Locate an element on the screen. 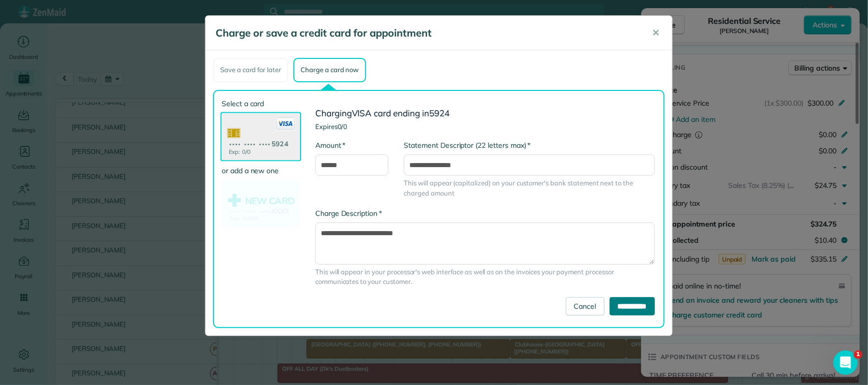 The image size is (868, 385). span: This will appear in your processor's web interface as well as on the invoices your payment proces... is located at coordinates (485, 277).